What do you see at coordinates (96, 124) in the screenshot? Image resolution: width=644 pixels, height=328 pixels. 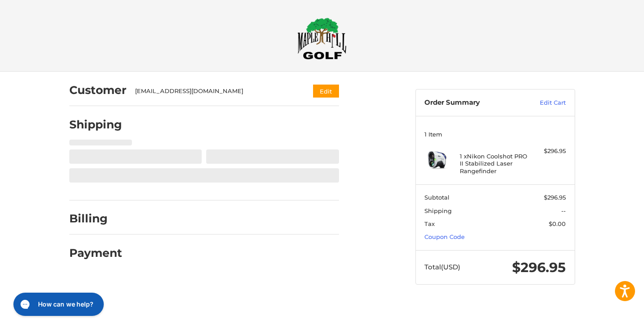 I see `h2: Shipping` at bounding box center [96, 124].